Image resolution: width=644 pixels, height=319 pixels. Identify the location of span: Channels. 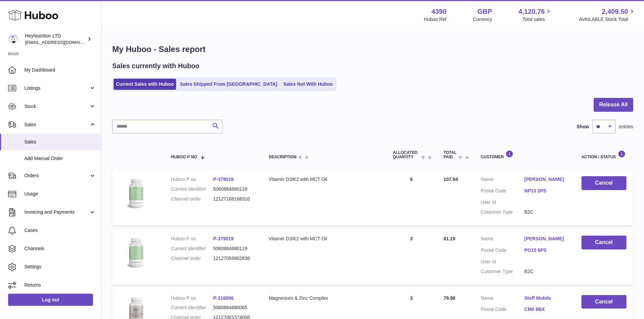
(60, 249).